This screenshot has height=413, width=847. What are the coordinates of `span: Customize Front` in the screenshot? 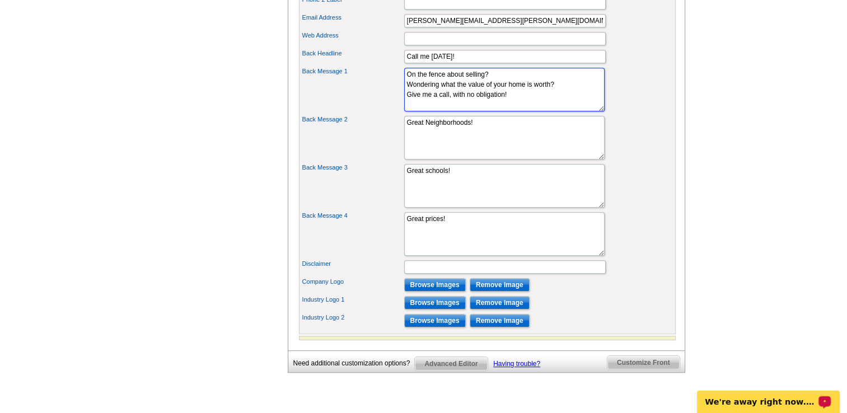 It's located at (643, 363).